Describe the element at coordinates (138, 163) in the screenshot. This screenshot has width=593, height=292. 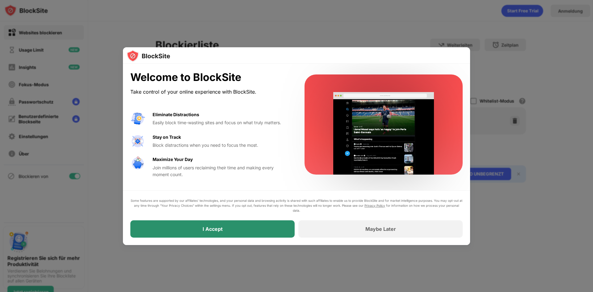
I see `img: value-safe-time.svg` at that location.